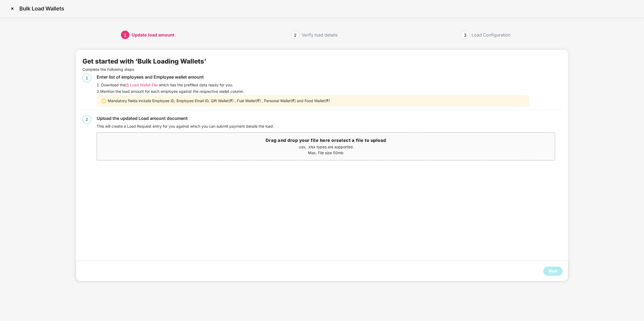 This screenshot has width=644, height=321. I want to click on div: 2. Mention the load amount for each employee against the respective wallet column., so click(329, 91).